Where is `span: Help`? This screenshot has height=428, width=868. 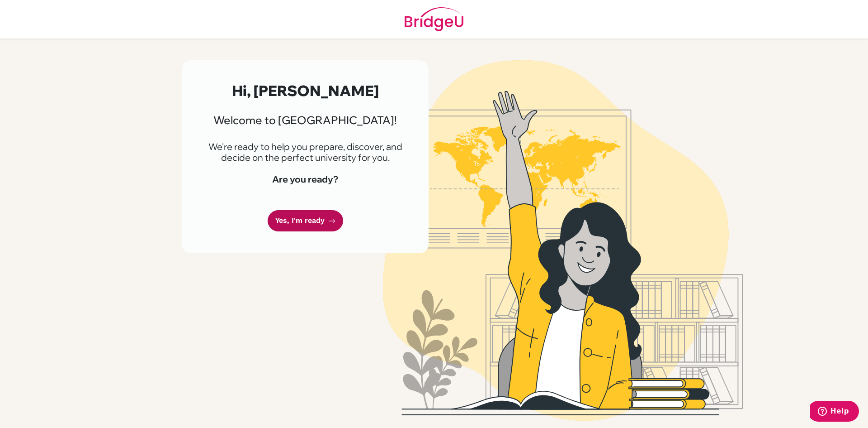
span: Help is located at coordinates (29, 10).